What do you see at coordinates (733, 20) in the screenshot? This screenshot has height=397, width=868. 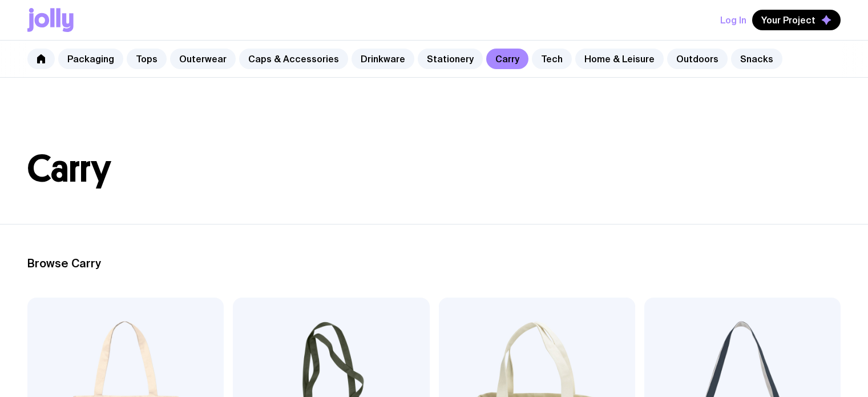 I see `button: Log In` at bounding box center [733, 20].